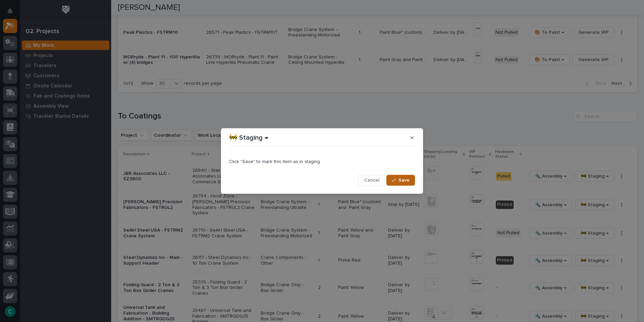 The width and height of the screenshot is (644, 322). I want to click on p: Click "Save" to mark this item as in staging., so click(322, 161).